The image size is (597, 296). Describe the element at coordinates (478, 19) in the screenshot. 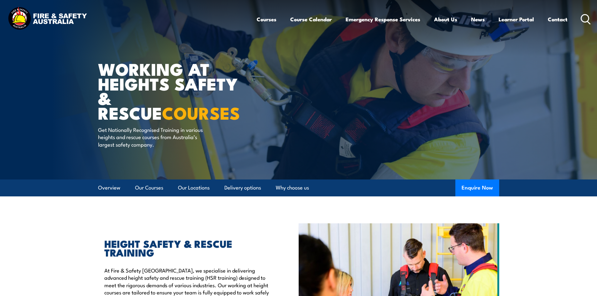

I see `a: News` at that location.